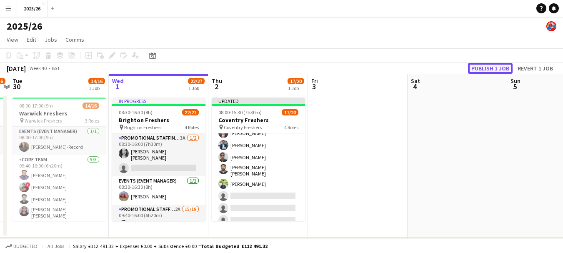 The width and height of the screenshot is (563, 253). Describe the element at coordinates (240, 112) in the screenshot. I see `span: 08:00-15:30 (7h30m)` at that location.